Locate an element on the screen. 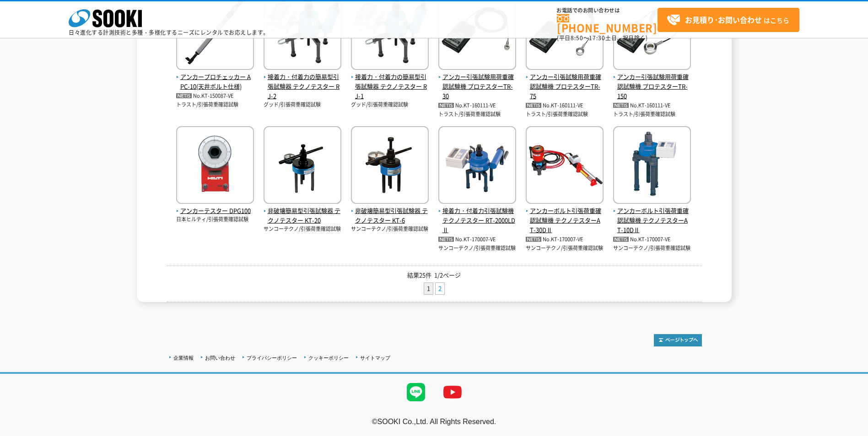  a: お問い合わせ is located at coordinates (220, 358).